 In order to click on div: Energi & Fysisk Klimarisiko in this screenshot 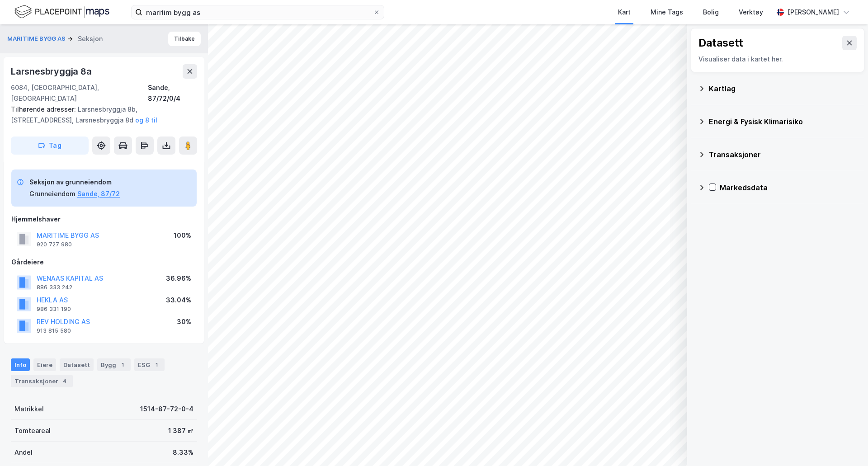, I will do `click(783, 121)`.